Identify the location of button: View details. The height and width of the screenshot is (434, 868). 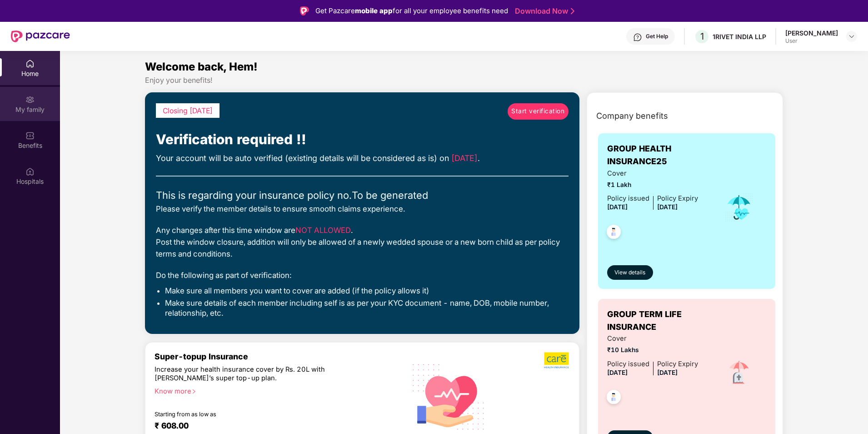
(630, 272).